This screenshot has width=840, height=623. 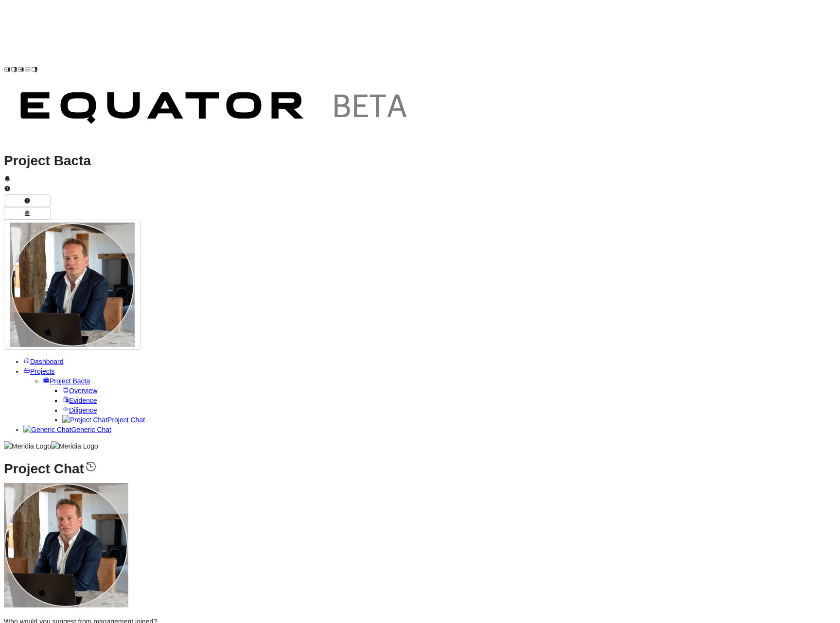 I want to click on h1: Project Chat, so click(x=420, y=466).